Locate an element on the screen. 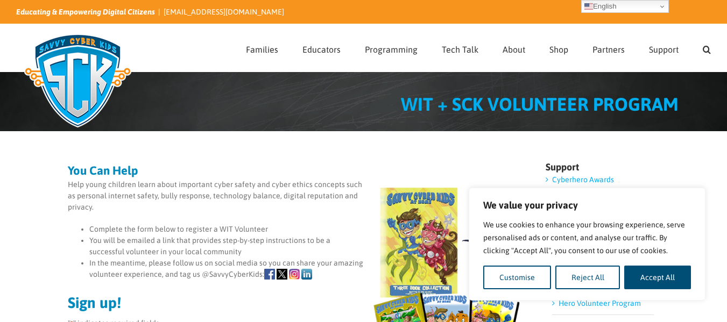  a: About is located at coordinates (514, 48).